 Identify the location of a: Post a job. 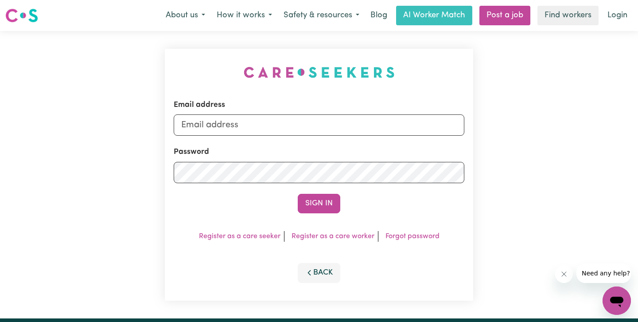
(505, 16).